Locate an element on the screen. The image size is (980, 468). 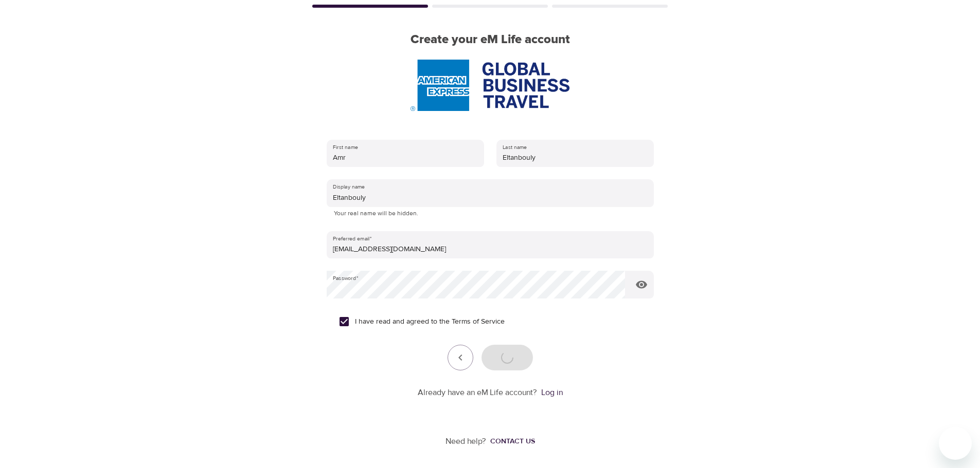
div: Contact us is located at coordinates (513, 442).